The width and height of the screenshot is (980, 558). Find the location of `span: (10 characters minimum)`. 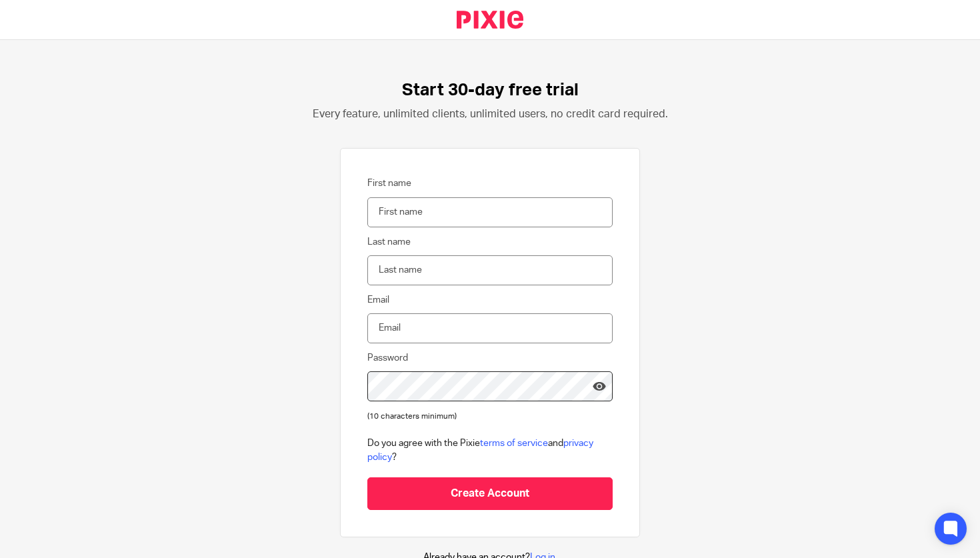

span: (10 characters minimum) is located at coordinates (412, 416).